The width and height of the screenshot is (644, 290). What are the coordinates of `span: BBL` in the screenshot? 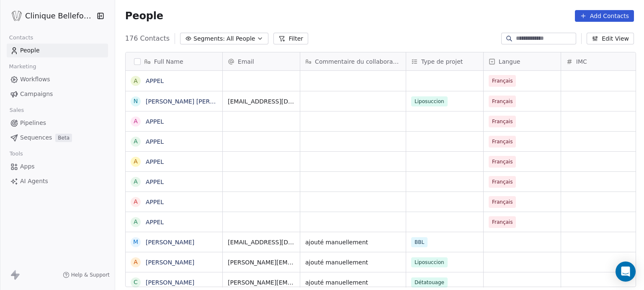 It's located at (419, 242).